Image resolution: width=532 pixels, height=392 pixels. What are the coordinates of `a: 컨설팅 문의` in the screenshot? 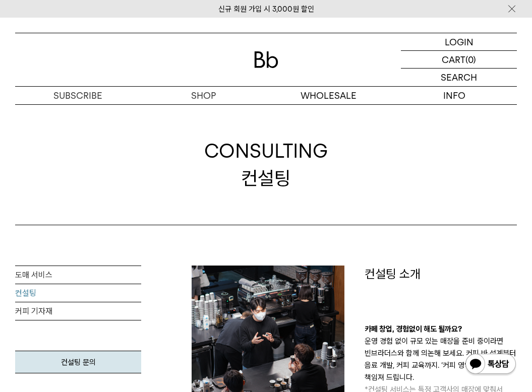 It's located at (78, 362).